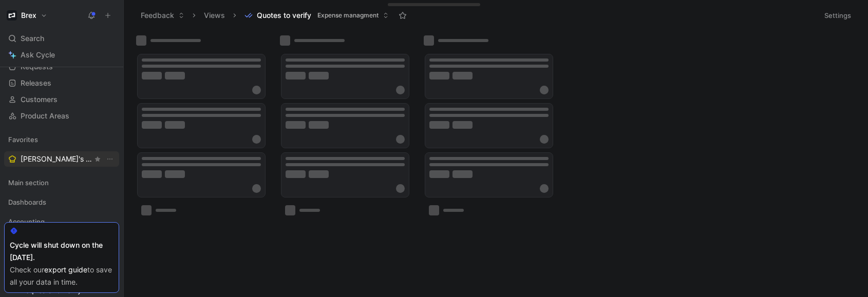 Image resolution: width=868 pixels, height=297 pixels. I want to click on span: Quotes to verify, so click(284, 15).